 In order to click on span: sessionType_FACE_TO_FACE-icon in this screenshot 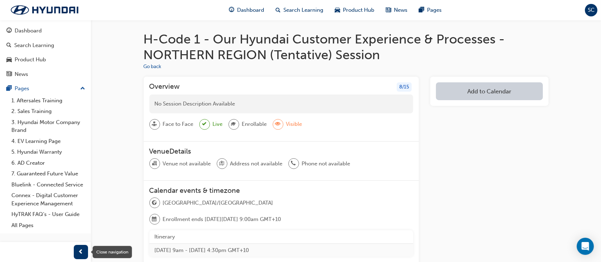, I will do `click(155, 124)`.